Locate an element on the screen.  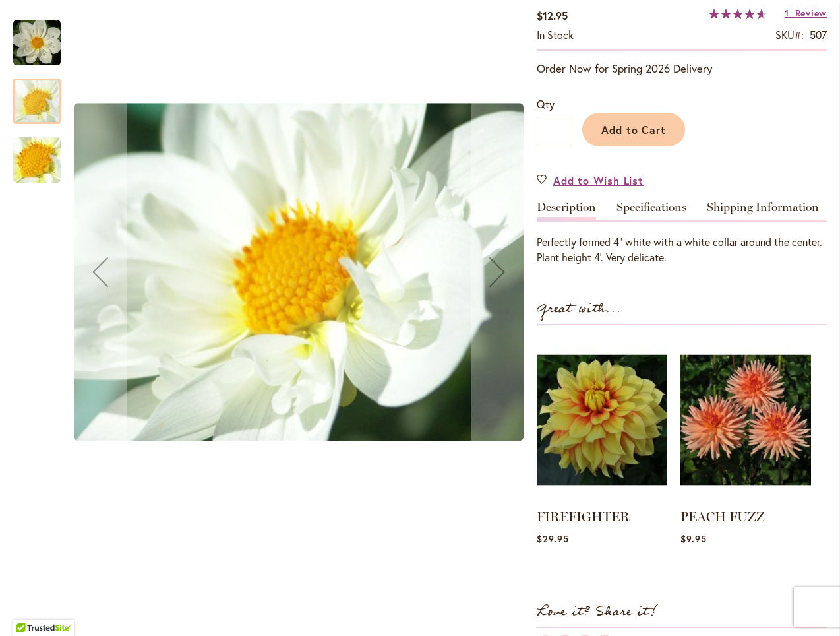
button: Add to Cart is located at coordinates (634, 129).